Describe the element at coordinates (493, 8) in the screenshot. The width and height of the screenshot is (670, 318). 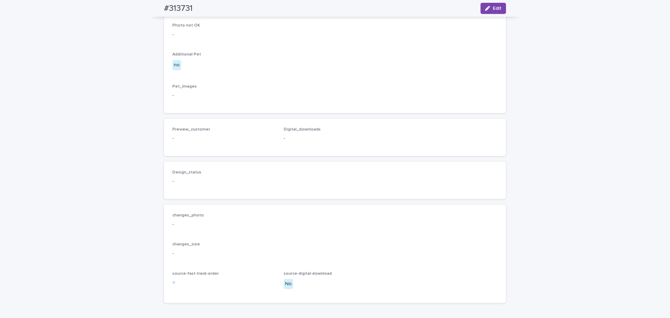
I see `button: Edit` at that location.